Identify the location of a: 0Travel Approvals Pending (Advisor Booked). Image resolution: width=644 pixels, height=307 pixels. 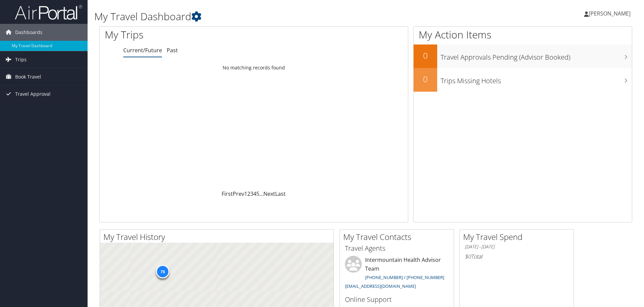
(523, 56).